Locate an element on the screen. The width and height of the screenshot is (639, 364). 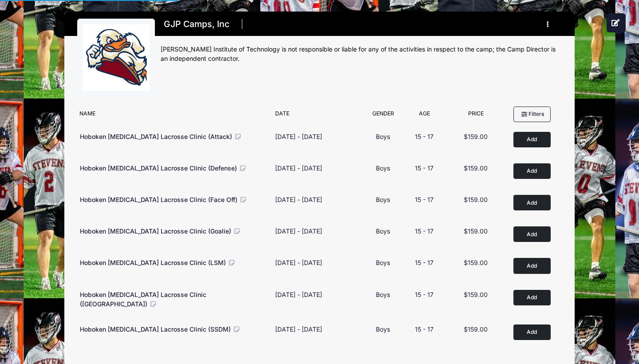
h1: GJP Camps, Inc is located at coordinates (196, 24).